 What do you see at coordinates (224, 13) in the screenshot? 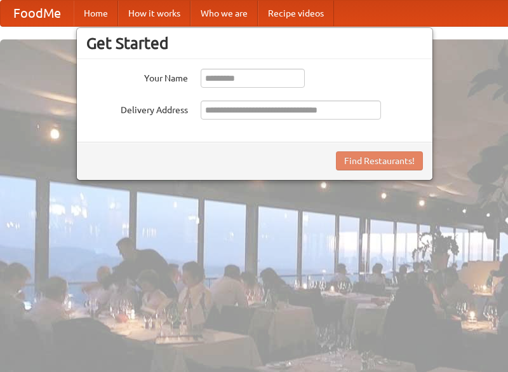
I see `a: Who we are` at bounding box center [224, 13].